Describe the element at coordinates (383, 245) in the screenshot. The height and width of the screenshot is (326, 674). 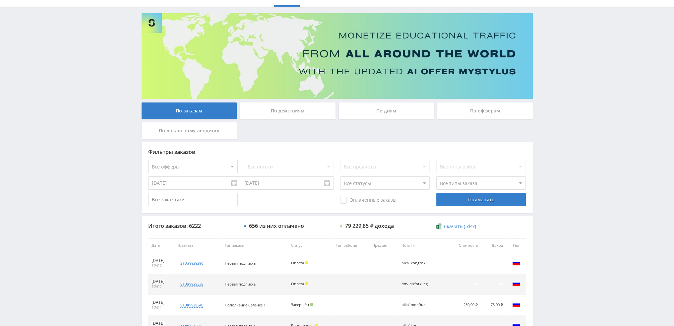
I see `th: Предмет` at that location.